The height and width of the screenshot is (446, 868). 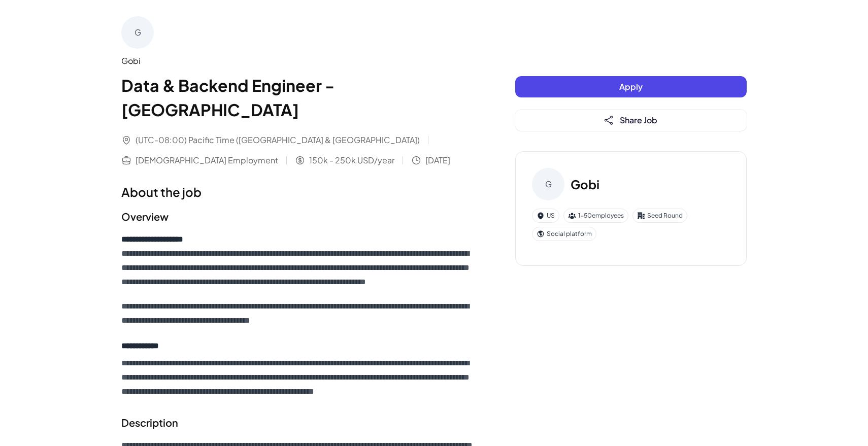 I want to click on h2: Description, so click(x=298, y=423).